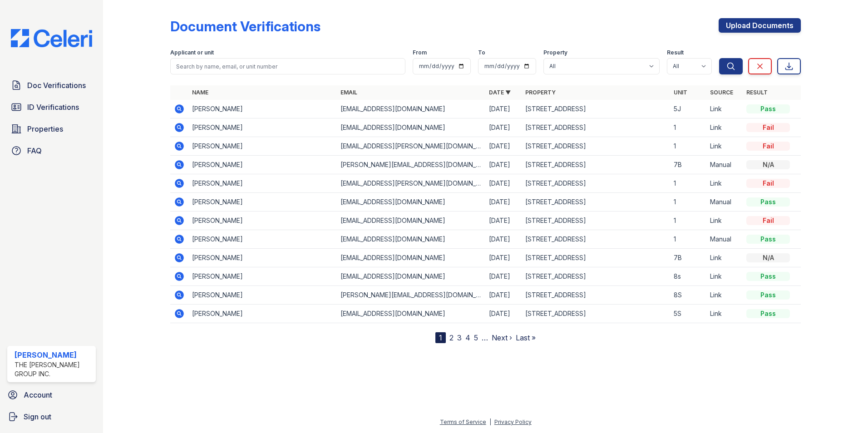 The width and height of the screenshot is (868, 433). Describe the element at coordinates (482, 53) in the screenshot. I see `label: To` at that location.